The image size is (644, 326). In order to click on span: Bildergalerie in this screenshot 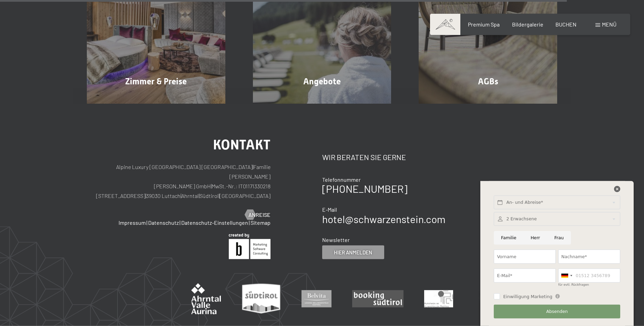, I will do `click(528, 24)`.